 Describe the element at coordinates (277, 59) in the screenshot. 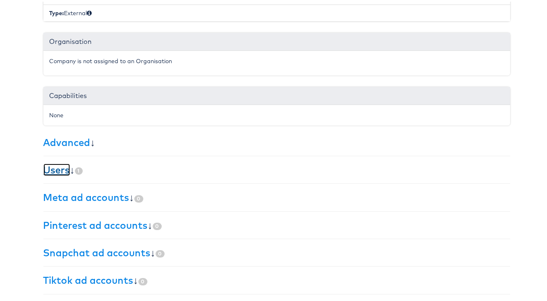

I see `p: Company is not assigned to an Organisation` at that location.